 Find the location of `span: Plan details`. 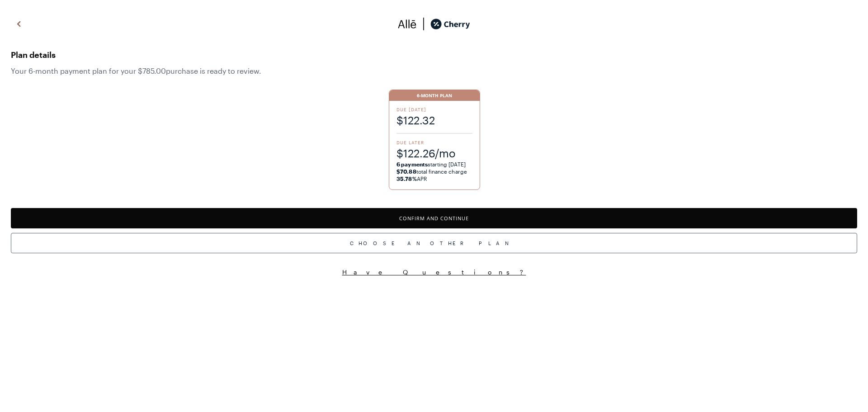

span: Plan details is located at coordinates (434, 54).